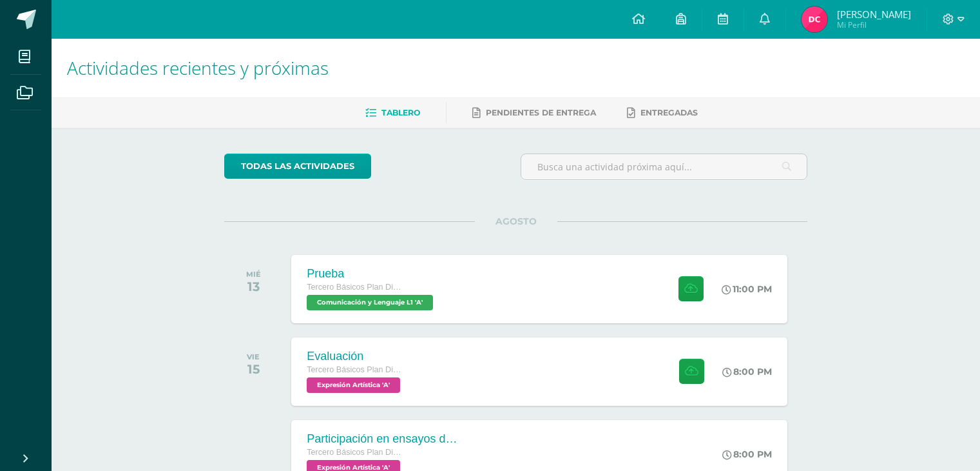  Describe the element at coordinates (197, 67) in the screenshot. I see `span: Actividades recientes y próximas` at that location.